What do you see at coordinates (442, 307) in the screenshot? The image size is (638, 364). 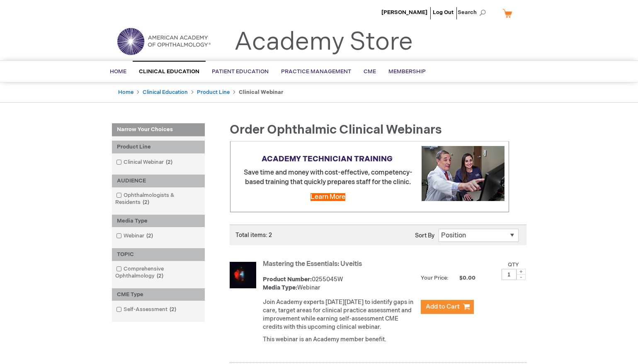 I see `span: Add to Cart` at bounding box center [442, 307].